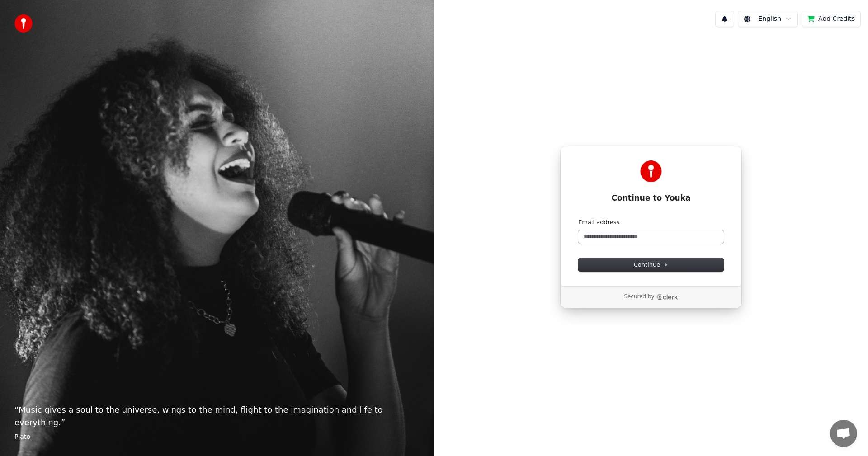  I want to click on img: youka, so click(23, 23).